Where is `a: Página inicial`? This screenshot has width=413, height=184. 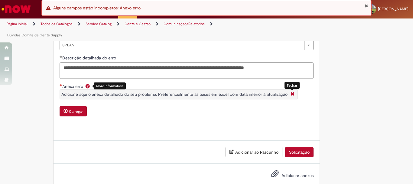 a: Página inicial is located at coordinates (17, 24).